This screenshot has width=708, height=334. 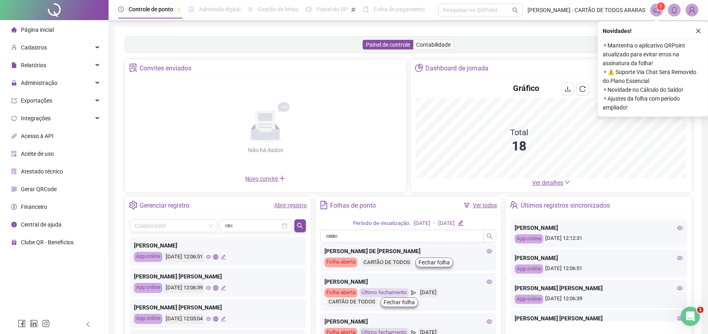 I want to click on span: close, so click(x=698, y=31).